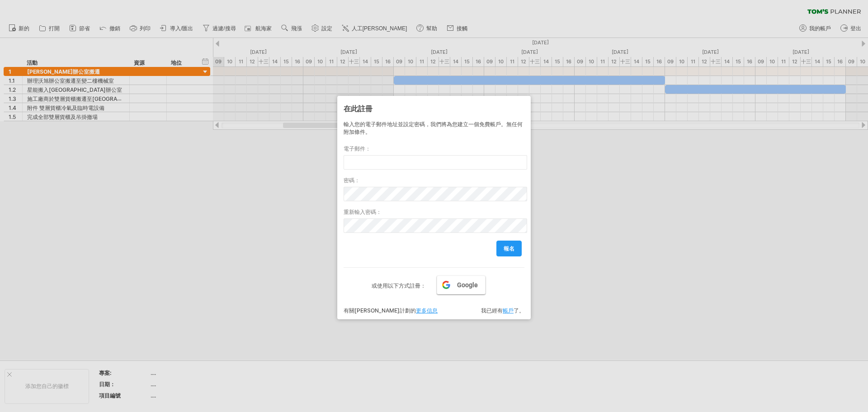 The height and width of the screenshot is (412, 868). Describe the element at coordinates (363, 211) in the screenshot. I see `font: 重新輸入密碼：` at that location.